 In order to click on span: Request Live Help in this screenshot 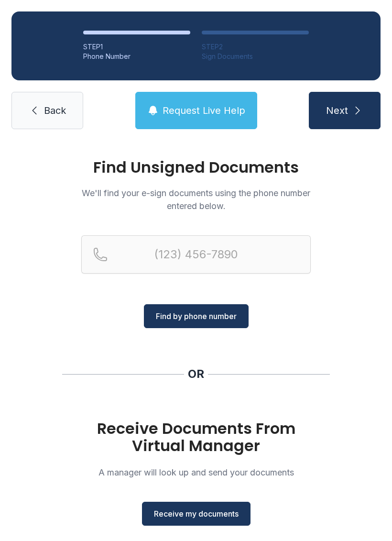, I will do `click(204, 111)`.